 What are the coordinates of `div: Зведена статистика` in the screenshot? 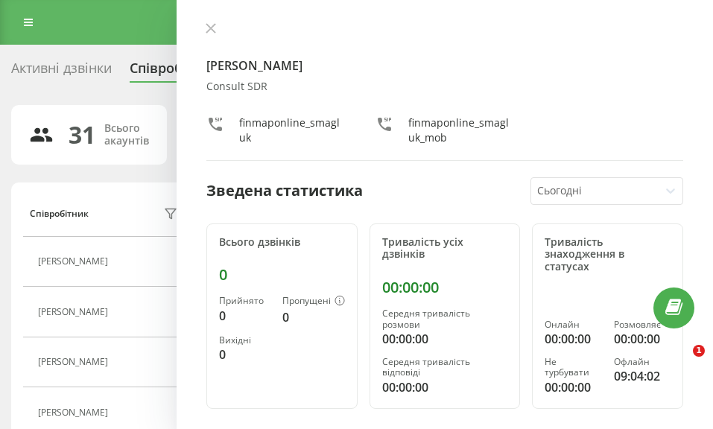 It's located at (284, 191).